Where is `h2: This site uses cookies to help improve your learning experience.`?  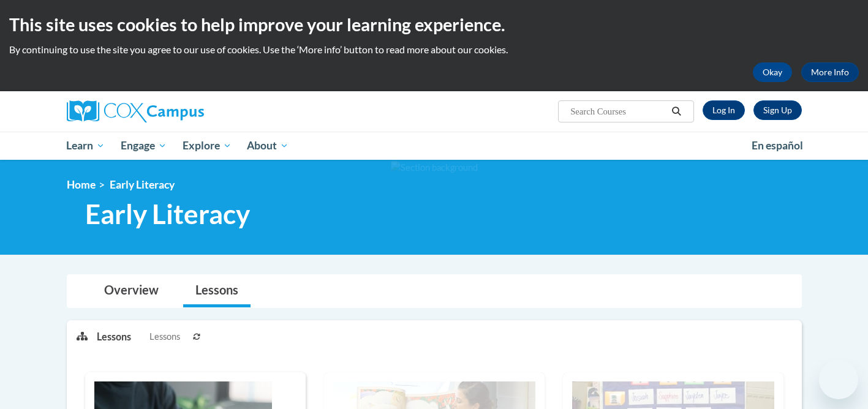
h2: This site uses cookies to help improve your learning experience. is located at coordinates (433, 25).